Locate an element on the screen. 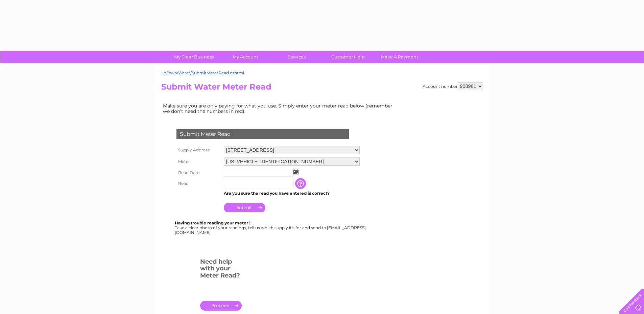 This screenshot has height=314, width=644. td: Make sure you are only paying for what you use. Simply enter your meter read below (remember we d... is located at coordinates (280, 108).